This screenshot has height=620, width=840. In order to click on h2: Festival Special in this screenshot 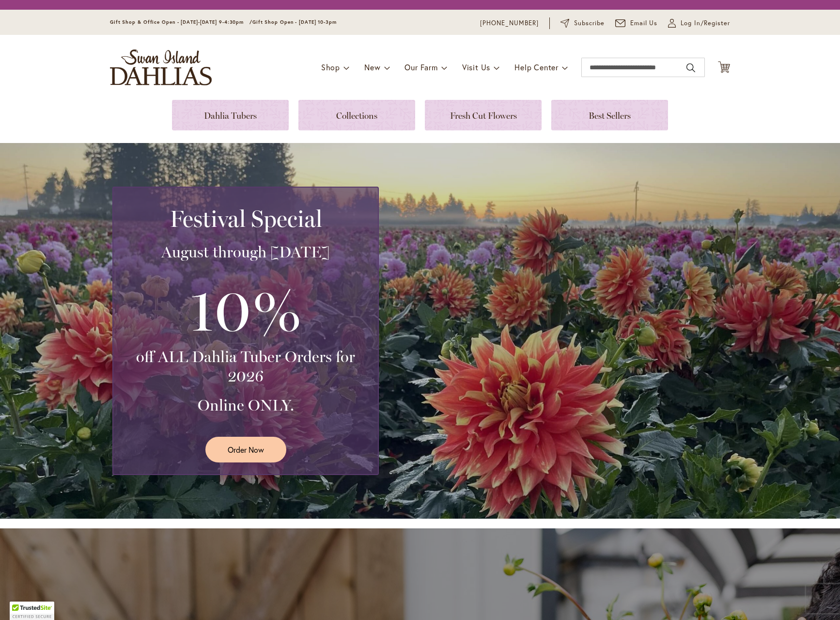, I will do `click(246, 219)`.